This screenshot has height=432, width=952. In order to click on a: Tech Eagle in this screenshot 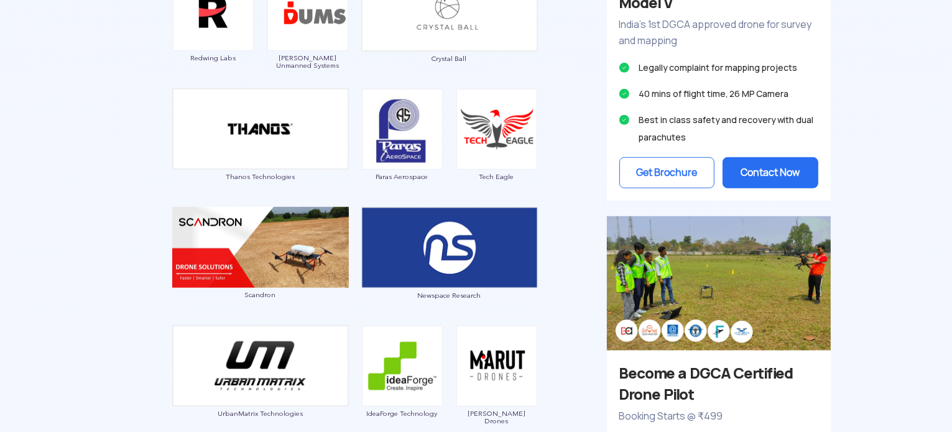, I will do `click(497, 152)`.